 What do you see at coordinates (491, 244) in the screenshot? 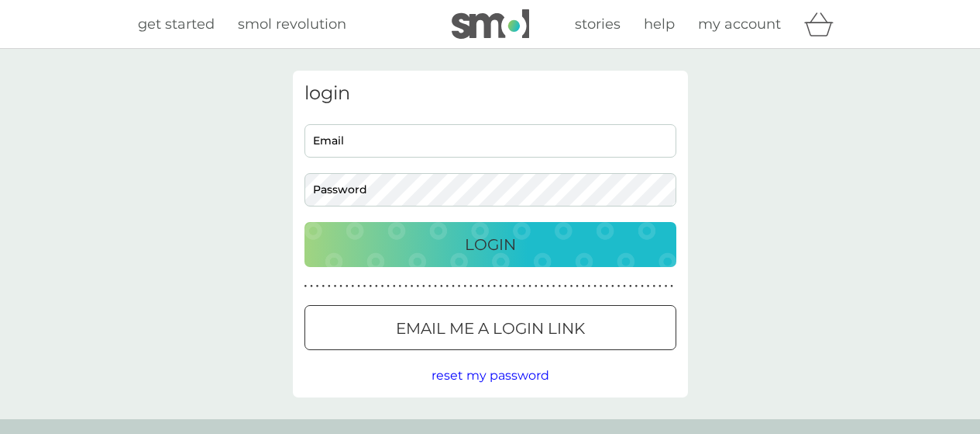
I see `button: Login` at bounding box center [491, 244].